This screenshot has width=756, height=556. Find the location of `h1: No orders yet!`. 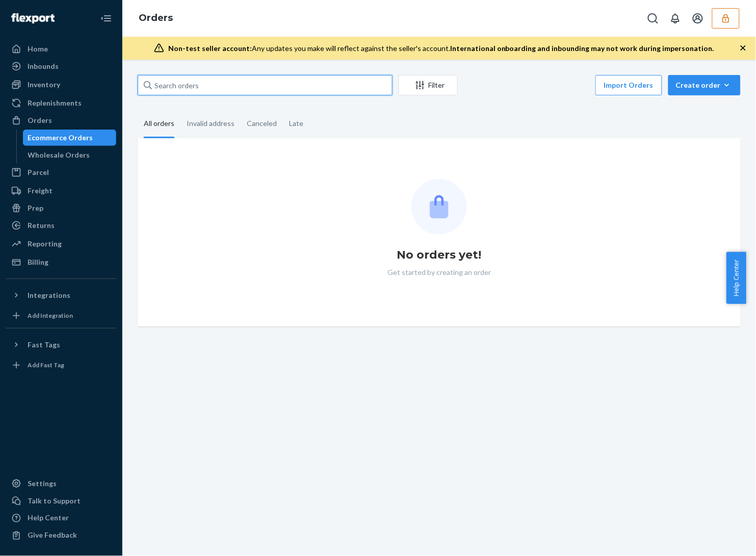

h1: No orders yet! is located at coordinates (439, 255).